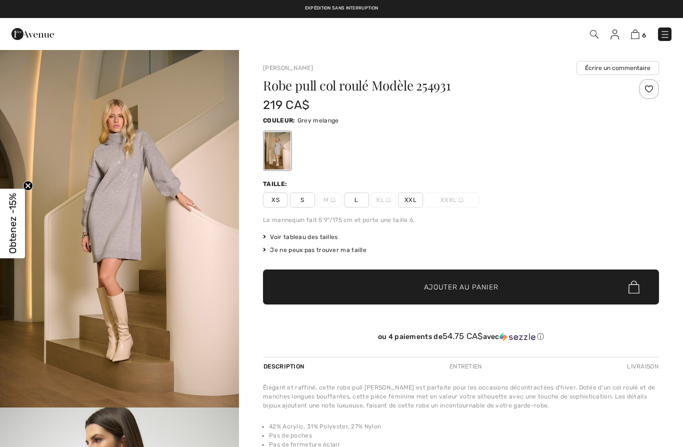 This screenshot has width=683, height=447. What do you see at coordinates (635, 34) in the screenshot?
I see `img: Panier d'achat` at bounding box center [635, 34].